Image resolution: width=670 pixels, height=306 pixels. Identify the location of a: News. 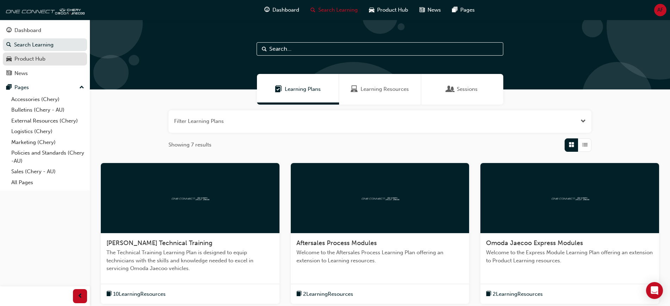
(45, 73).